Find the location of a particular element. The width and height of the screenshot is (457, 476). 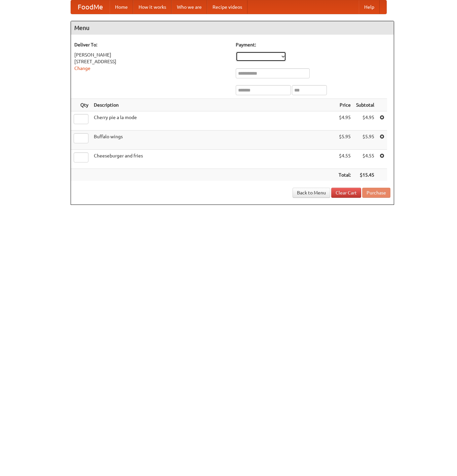

td: Cheeseburger and fries is located at coordinates (213, 159).